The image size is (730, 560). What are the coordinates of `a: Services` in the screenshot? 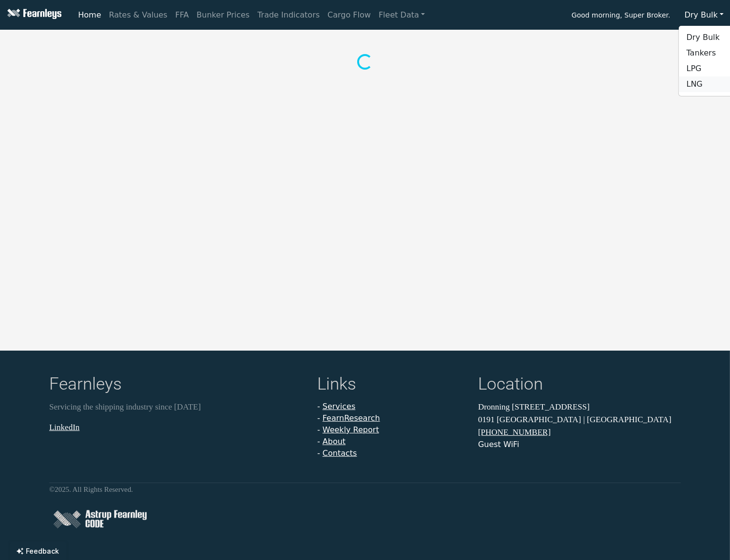 It's located at (339, 406).